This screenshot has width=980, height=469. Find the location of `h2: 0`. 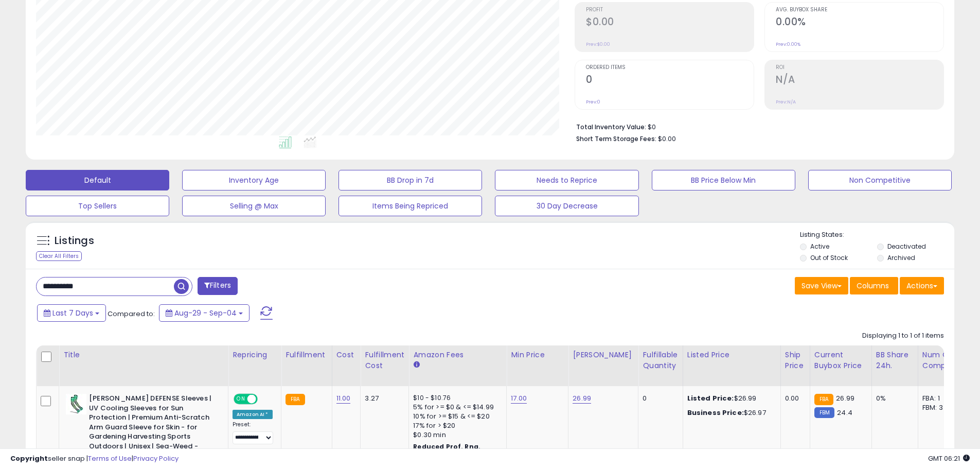

h2: 0 is located at coordinates (670, 80).